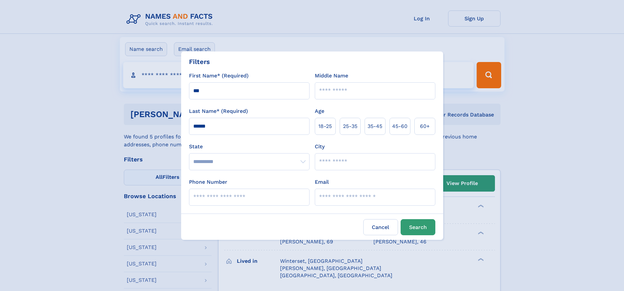 This screenshot has height=291, width=624. I want to click on button: Search, so click(418, 227).